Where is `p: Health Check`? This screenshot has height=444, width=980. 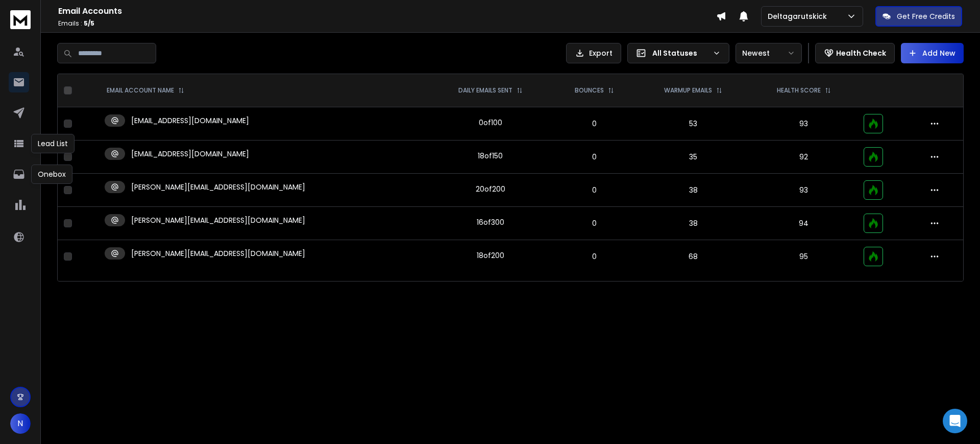
p: Health Check is located at coordinates (861, 53).